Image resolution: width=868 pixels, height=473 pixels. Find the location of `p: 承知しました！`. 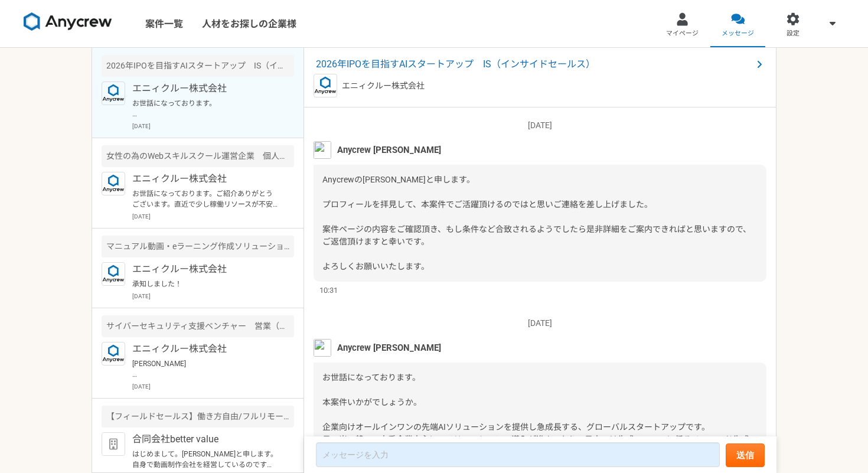

p: 承知しました！ is located at coordinates (205, 284).